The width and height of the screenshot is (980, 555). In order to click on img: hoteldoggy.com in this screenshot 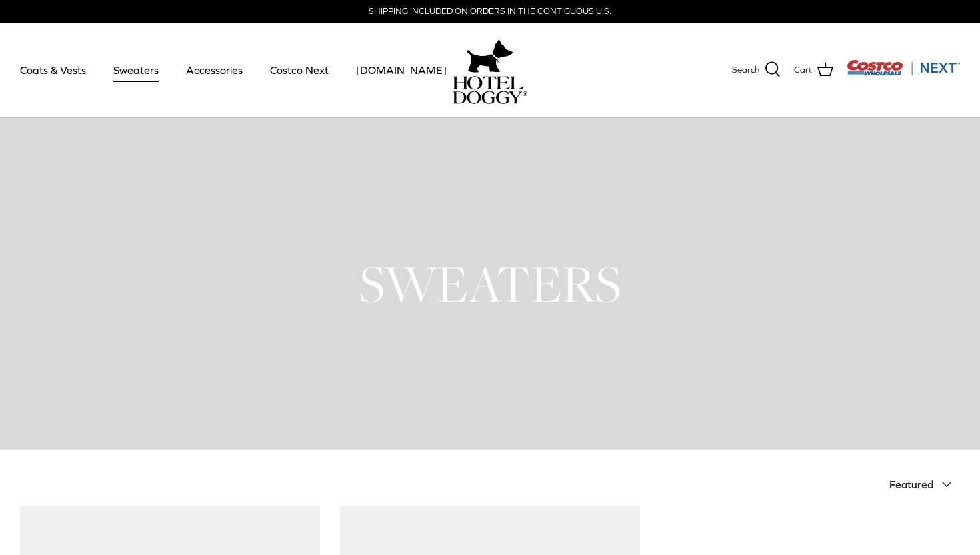, I will do `click(490, 56)`.